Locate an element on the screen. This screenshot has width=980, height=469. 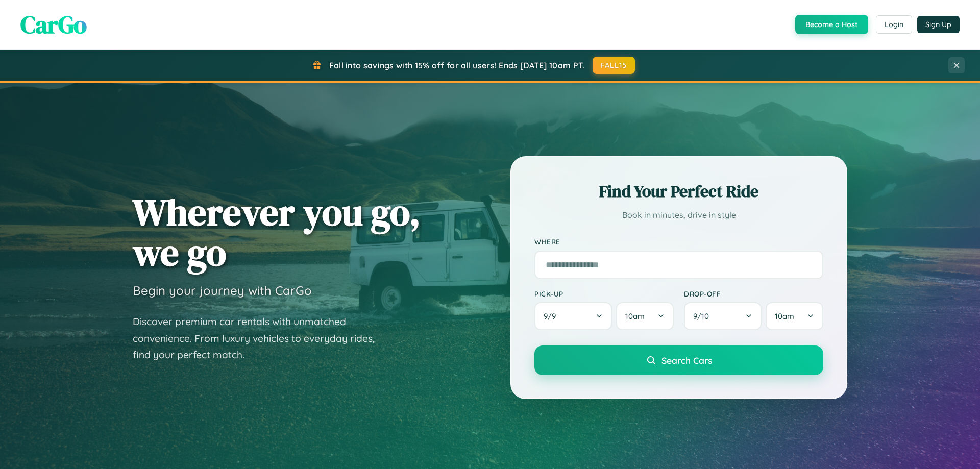
h1: Wherever you go, we go is located at coordinates (276, 233).